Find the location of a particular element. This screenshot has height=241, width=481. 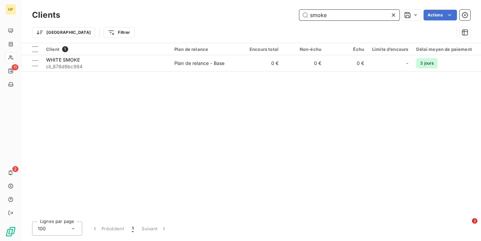

span: WHITE SMOKE is located at coordinates (63, 60).